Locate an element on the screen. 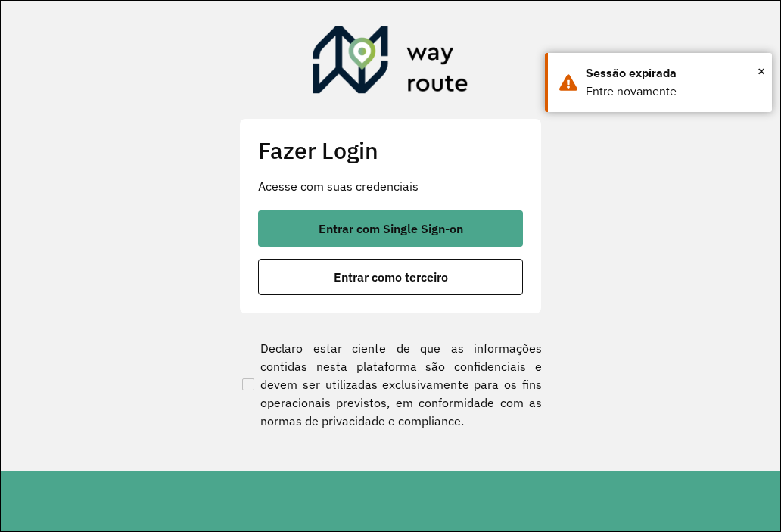 The height and width of the screenshot is (532, 781). p: Acesse com suas credenciais is located at coordinates (390, 187).